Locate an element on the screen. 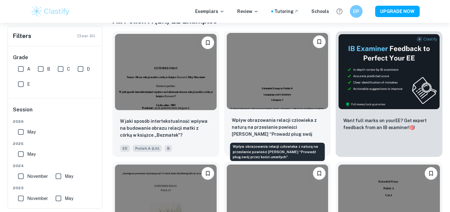 The width and height of the screenshot is (450, 212). a: Bookmark W jaki sposób intertekstualność wpływa na budowanie obrazu relacji matki z córką w książ... is located at coordinates (166, 94).